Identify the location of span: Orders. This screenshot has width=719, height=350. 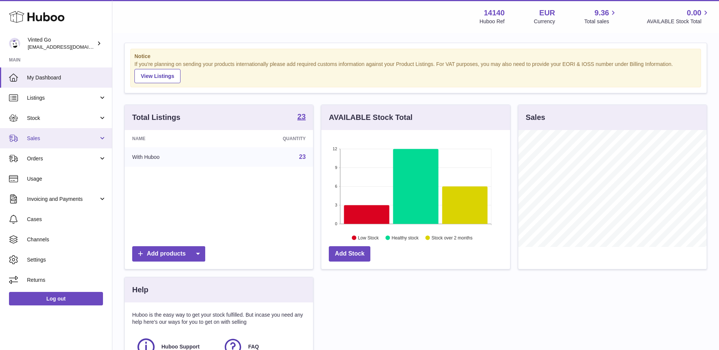
(63, 159).